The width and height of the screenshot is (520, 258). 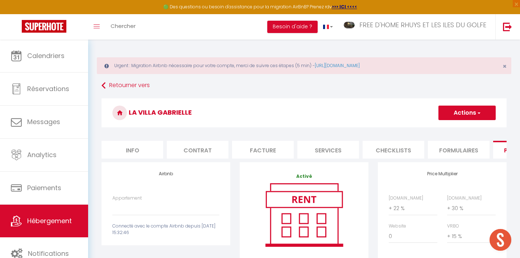 What do you see at coordinates (46, 55) in the screenshot?
I see `span: Calendriers` at bounding box center [46, 55].